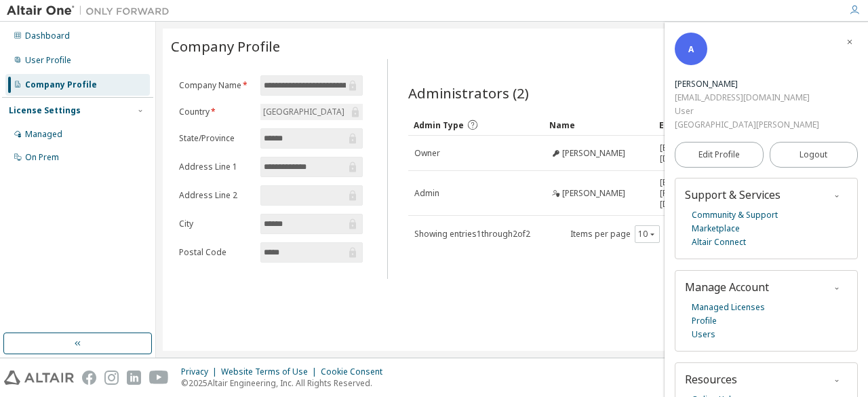  Describe the element at coordinates (48, 36) in the screenshot. I see `div: Dashboard` at that location.